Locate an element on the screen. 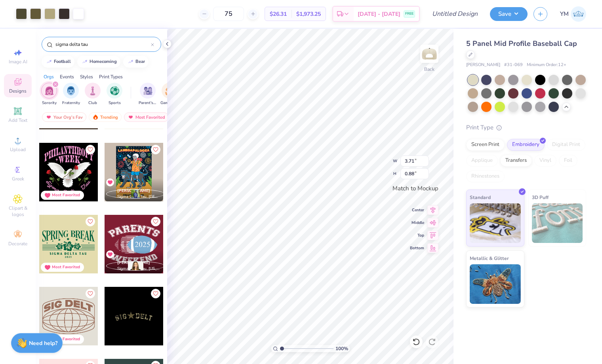 The width and height of the screenshot is (602, 364). span: Game Day is located at coordinates (169, 103).